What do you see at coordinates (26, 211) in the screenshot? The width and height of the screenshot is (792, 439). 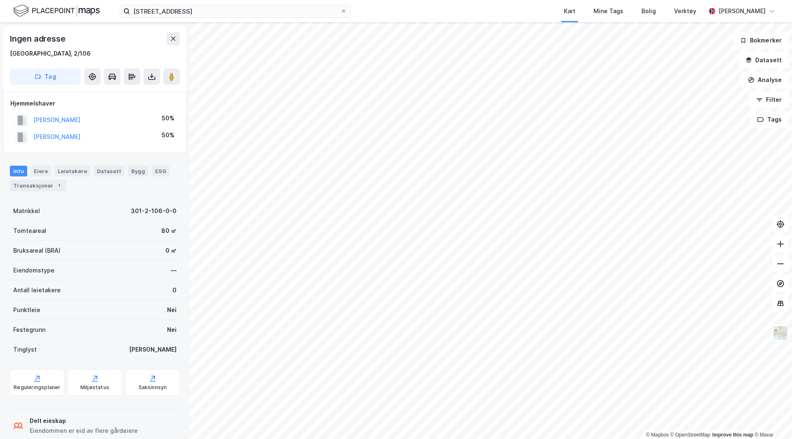 I see `div: Matrikkel` at bounding box center [26, 211].